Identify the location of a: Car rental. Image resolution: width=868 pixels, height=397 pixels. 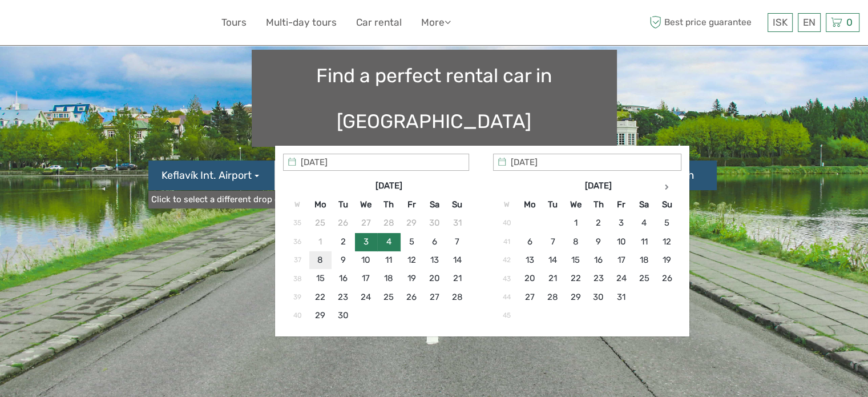
(379, 22).